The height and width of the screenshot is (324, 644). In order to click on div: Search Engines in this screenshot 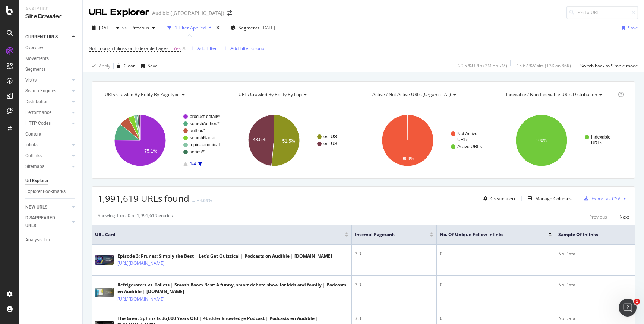, I will do `click(41, 91)`.